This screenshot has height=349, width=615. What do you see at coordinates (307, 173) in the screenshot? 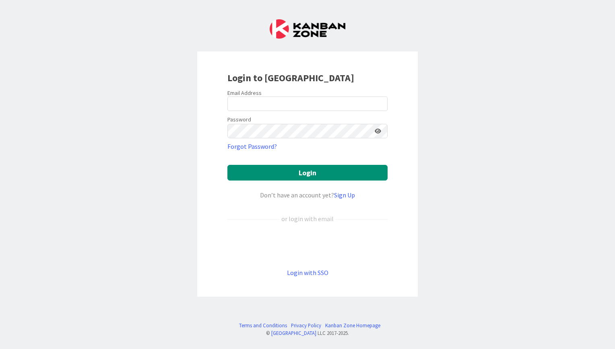
I see `button: Login` at bounding box center [307, 173].